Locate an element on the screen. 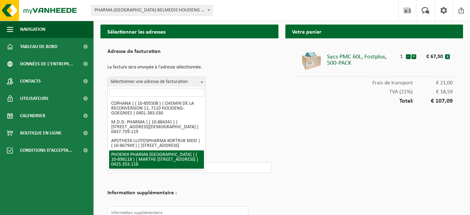 This screenshot has width=470, height=215. button: x is located at coordinates (447, 57).